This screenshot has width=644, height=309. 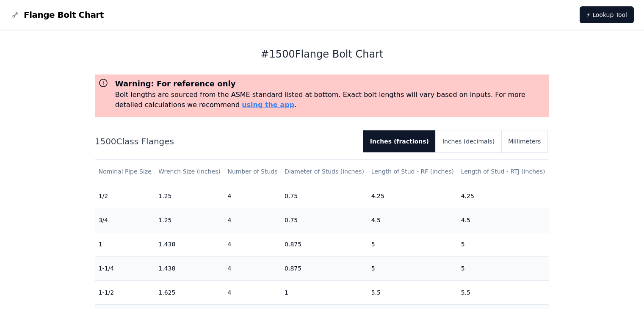 I want to click on p: Bolt lengths are sourced from the ASME standard listed at bottom. Exact bolt lengths will vary ba..., so click(x=331, y=100).